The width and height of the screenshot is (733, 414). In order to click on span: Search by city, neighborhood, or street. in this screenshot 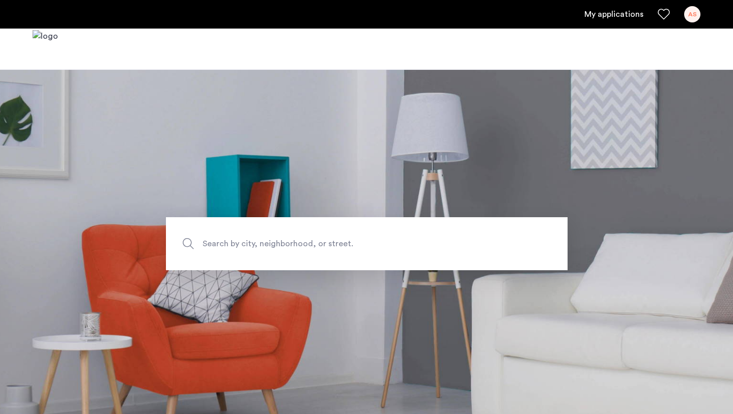, I will do `click(343, 243)`.